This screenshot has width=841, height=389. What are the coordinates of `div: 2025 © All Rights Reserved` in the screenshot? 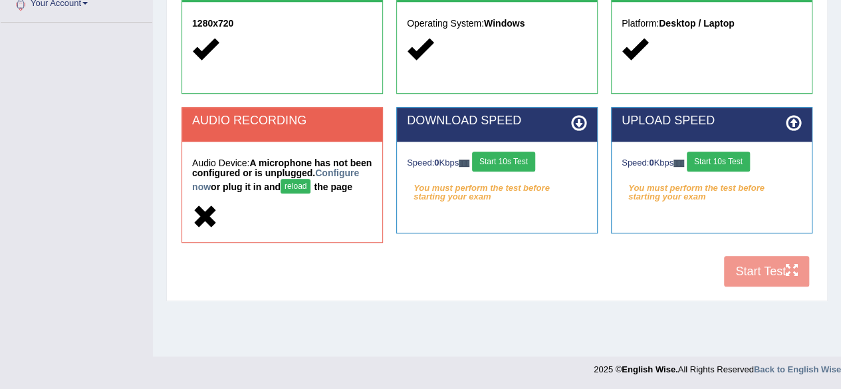 It's located at (718, 366).